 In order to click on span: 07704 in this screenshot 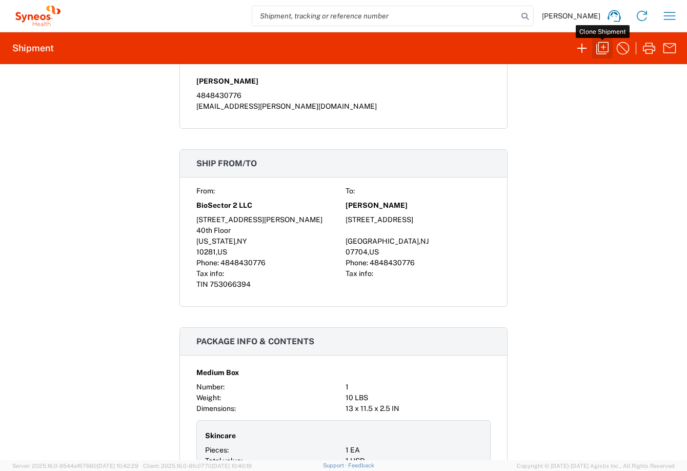, I will do `click(357, 252)`.